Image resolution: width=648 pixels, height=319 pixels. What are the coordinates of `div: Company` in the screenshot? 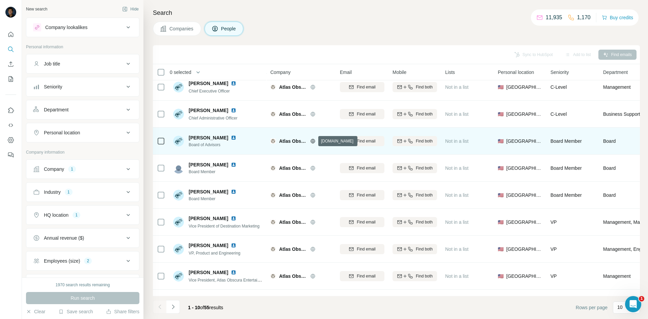 It's located at (54, 169).